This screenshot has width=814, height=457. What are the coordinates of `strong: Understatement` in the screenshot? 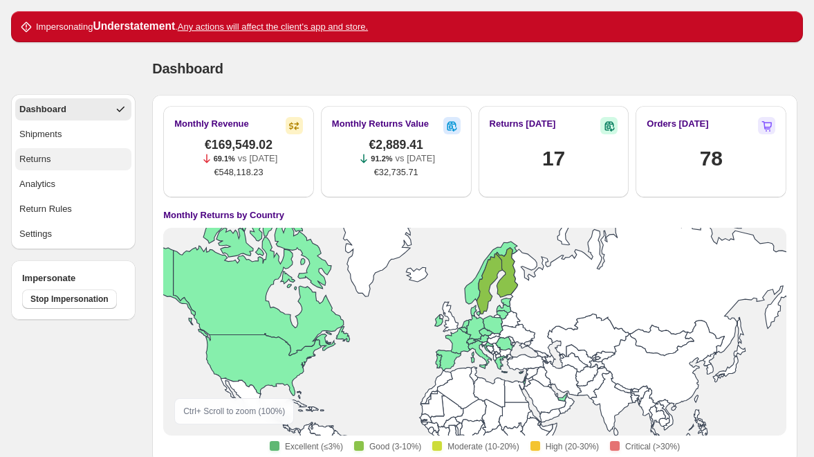 It's located at (133, 26).